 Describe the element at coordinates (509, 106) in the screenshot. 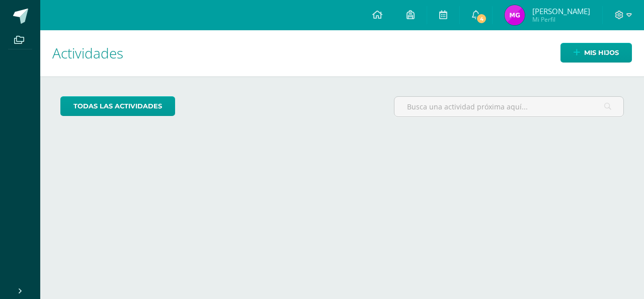

I see `input: Busca una actividad próxima aquí...` at that location.